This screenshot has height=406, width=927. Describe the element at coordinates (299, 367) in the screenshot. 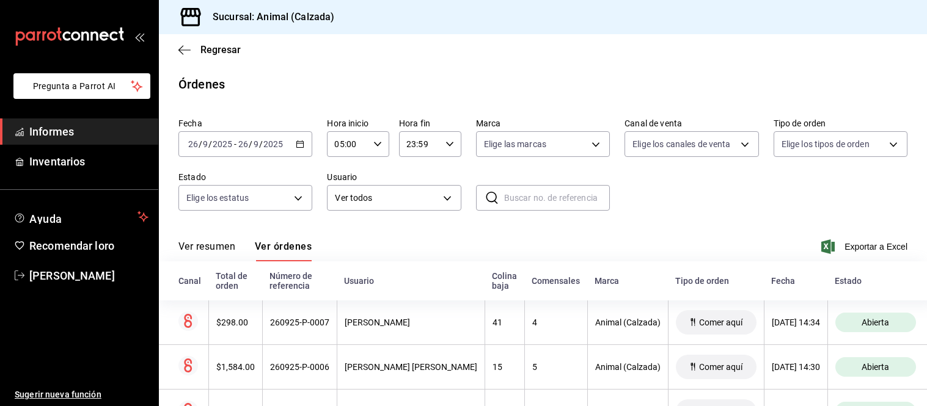

I see `font: 260925-P-0006` at that location.